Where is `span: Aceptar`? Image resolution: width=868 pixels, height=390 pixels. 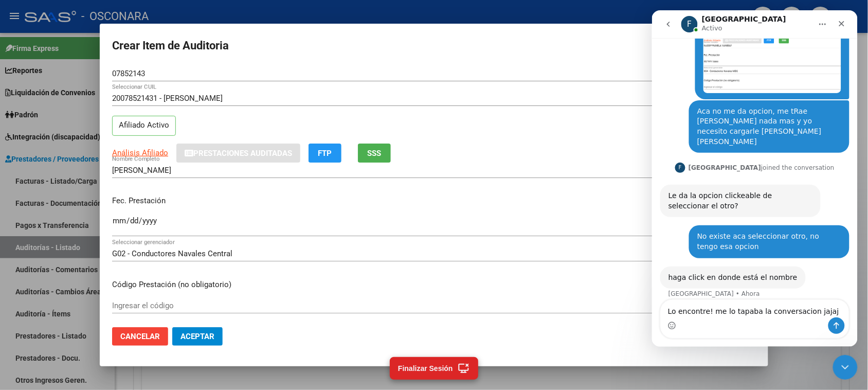
span: Aceptar is located at coordinates (197, 336).